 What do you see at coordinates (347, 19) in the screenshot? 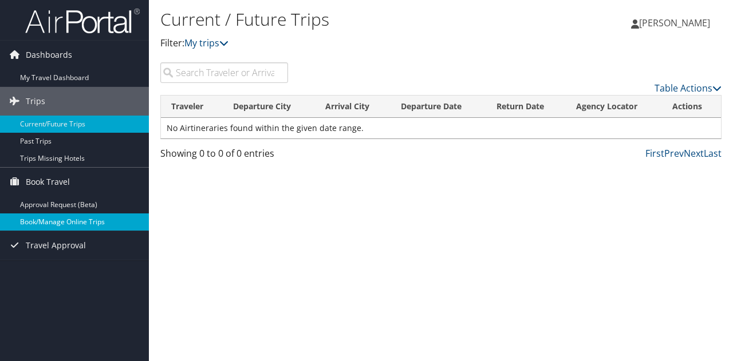
I see `h1: Current / Future Trips` at bounding box center [347, 19].